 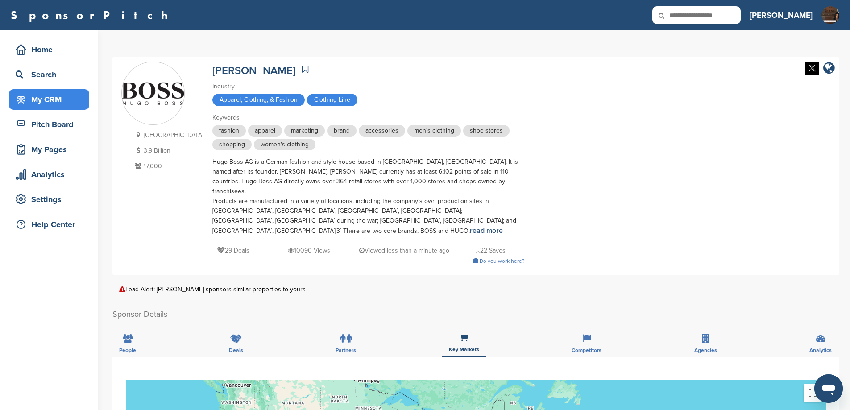 I want to click on a: Settings, so click(x=49, y=200).